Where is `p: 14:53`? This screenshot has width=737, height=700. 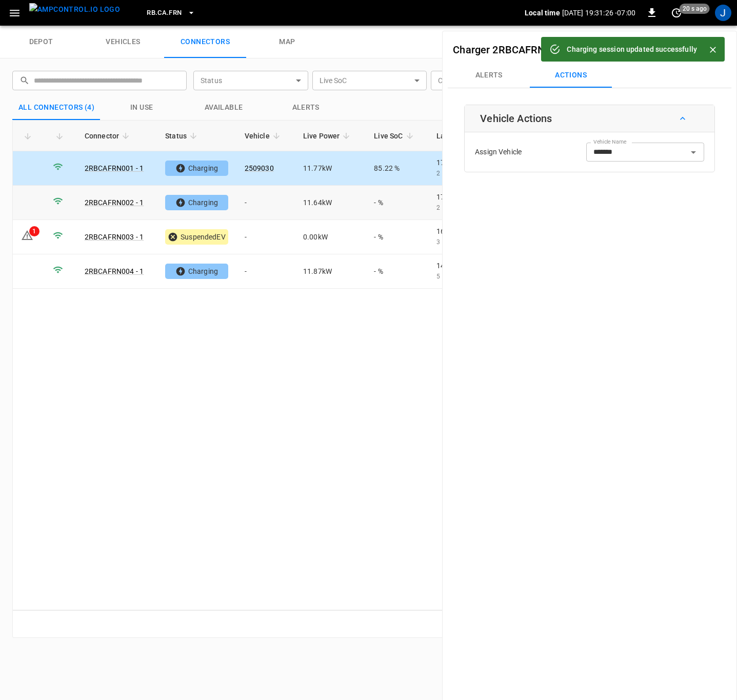 p: 14:53 is located at coordinates (476, 266).